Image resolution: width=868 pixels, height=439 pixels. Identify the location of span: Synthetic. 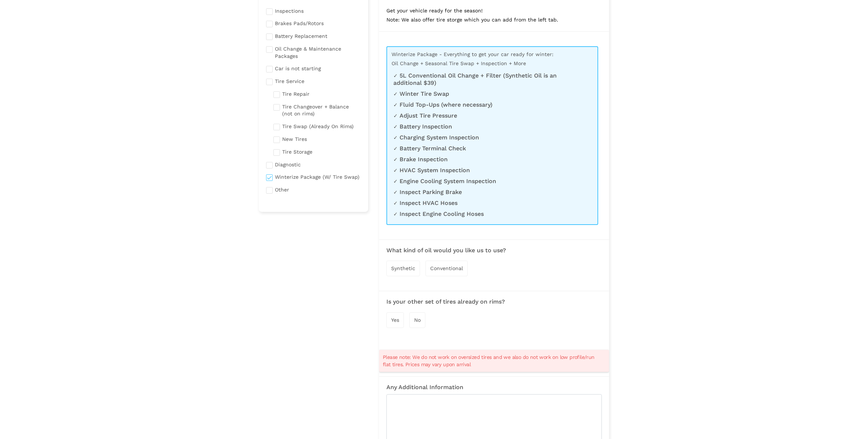
(403, 268).